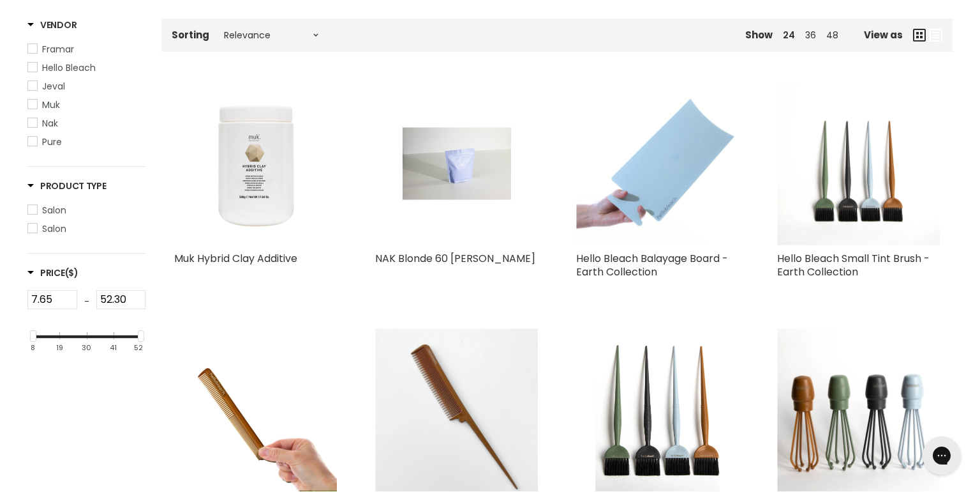 The height and width of the screenshot is (492, 980). Describe the element at coordinates (457, 409) in the screenshot. I see `a: Hello Bleach Plastic Tail Comb - Earth Collection` at that location.